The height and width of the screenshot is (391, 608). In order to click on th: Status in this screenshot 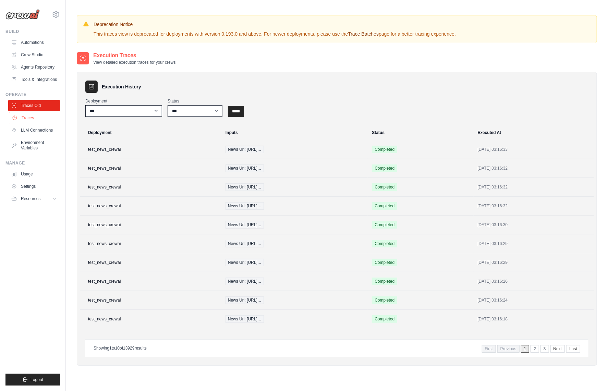, I will do `click(420, 133)`.